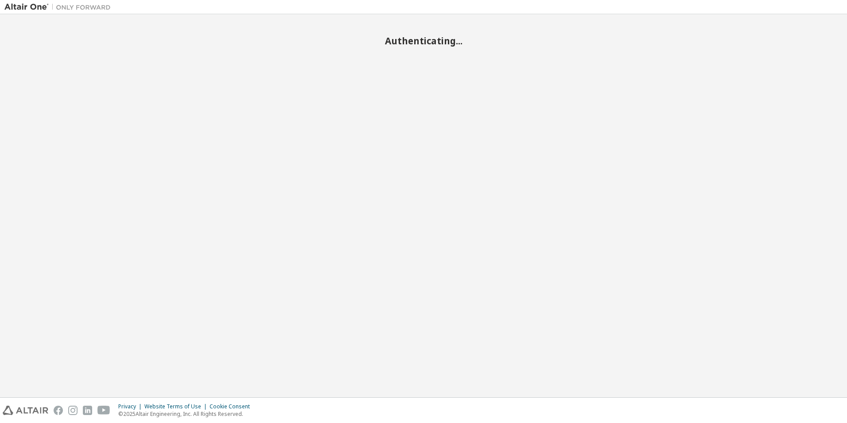  I want to click on div: Cookie Consent, so click(232, 406).